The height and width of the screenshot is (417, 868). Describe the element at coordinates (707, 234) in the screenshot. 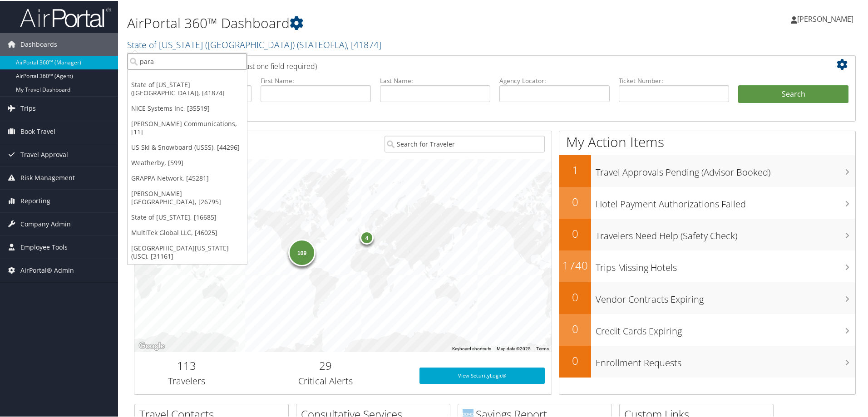

I see `a: 0Travelers Need Help (Safety Check)` at that location.